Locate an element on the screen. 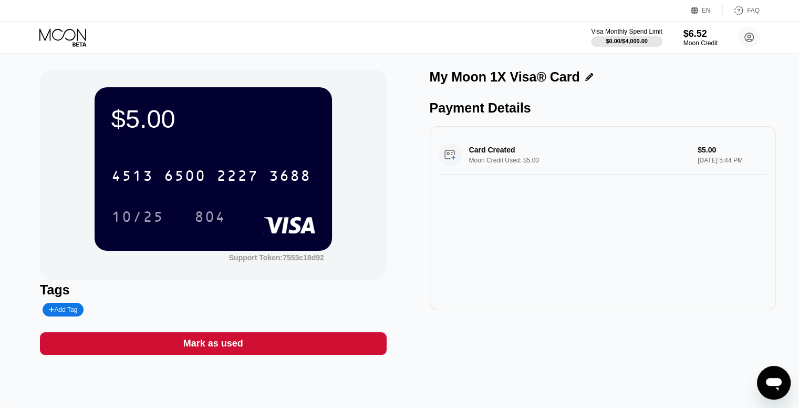 The height and width of the screenshot is (408, 799). div: Visa Monthly Spend Limit$0.00/$4,000.00 is located at coordinates (626, 37).